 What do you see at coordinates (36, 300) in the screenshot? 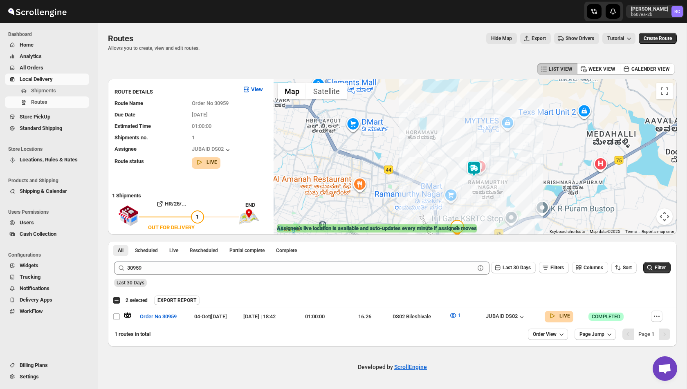
I see `span: Delivery Apps` at bounding box center [36, 300].